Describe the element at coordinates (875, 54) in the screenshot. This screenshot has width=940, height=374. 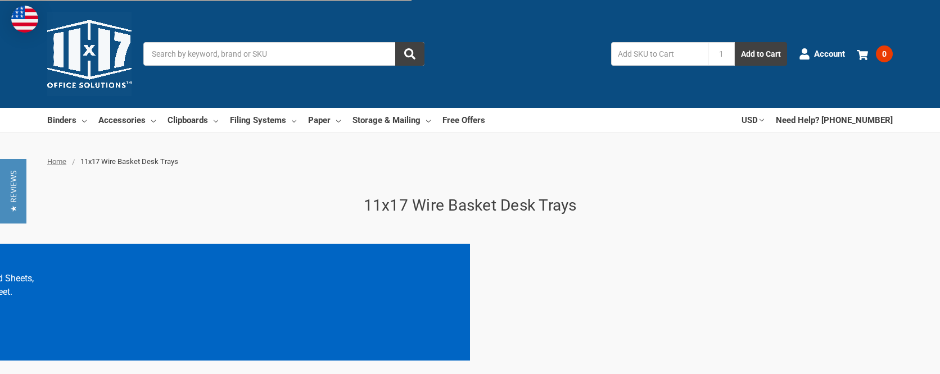
I see `a: 0` at that location.